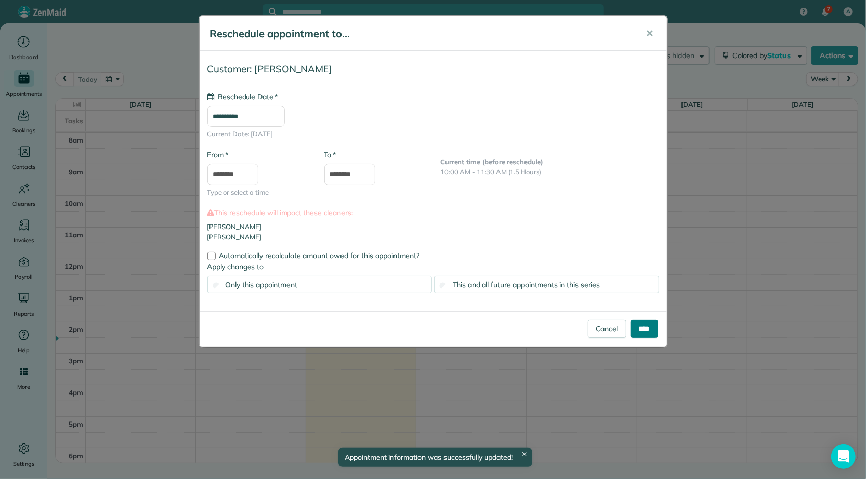 Image resolution: width=866 pixels, height=479 pixels. Describe the element at coordinates (261, 285) in the screenshot. I see `span: Only this appointment` at that location.